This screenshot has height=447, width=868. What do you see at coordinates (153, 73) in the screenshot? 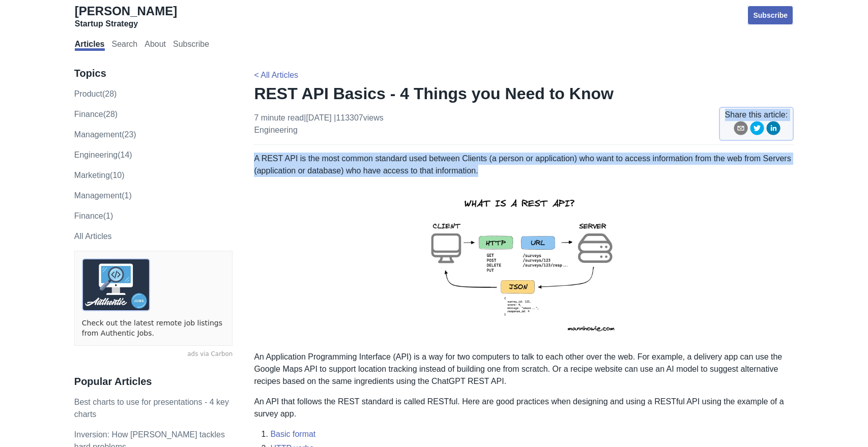
I see `h3: Topics` at bounding box center [153, 73].